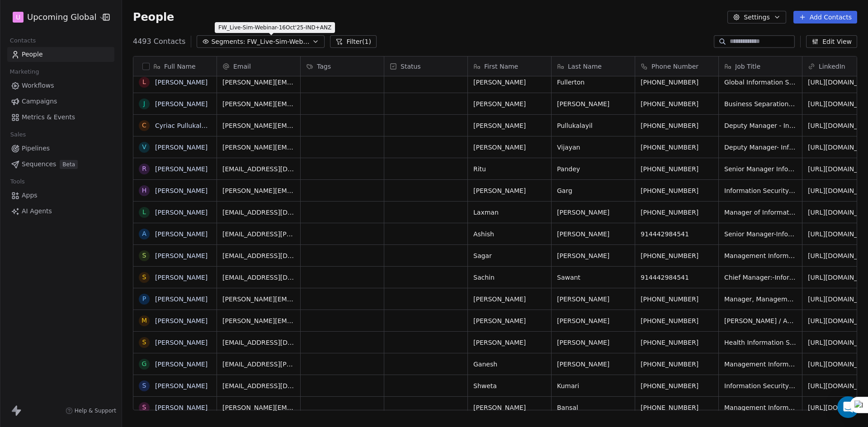 The width and height of the screenshot is (868, 427). What do you see at coordinates (509, 386) in the screenshot?
I see `span: Shweta` at bounding box center [509, 386].